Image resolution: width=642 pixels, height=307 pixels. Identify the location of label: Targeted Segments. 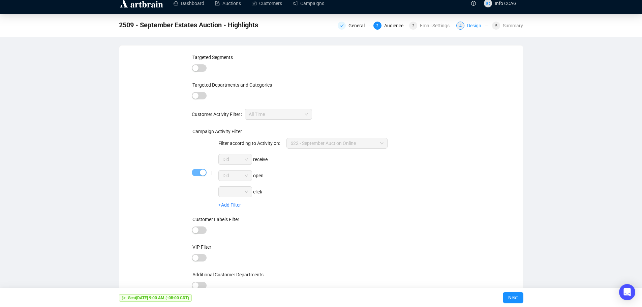
(213, 57).